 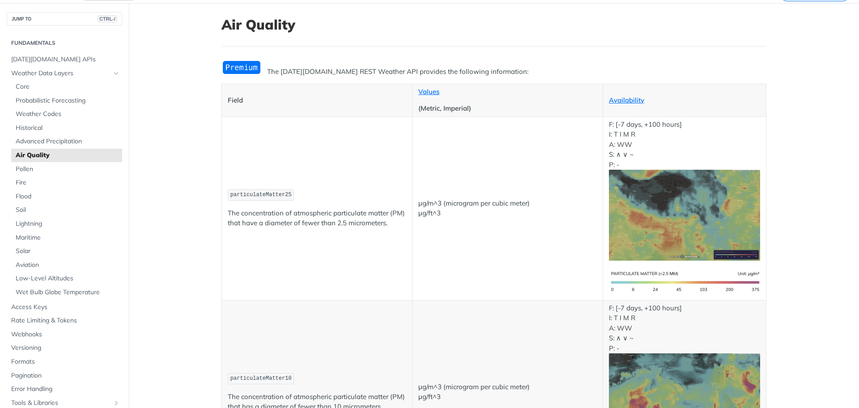 What do you see at coordinates (67, 141) in the screenshot?
I see `a: Advanced Precipitation` at bounding box center [67, 141].